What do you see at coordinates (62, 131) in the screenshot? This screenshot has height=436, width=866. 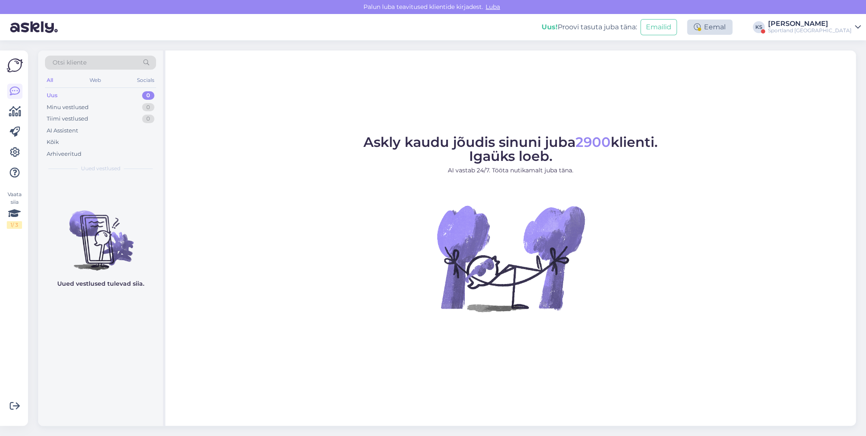 I see `div: AI Assistent` at bounding box center [62, 131].